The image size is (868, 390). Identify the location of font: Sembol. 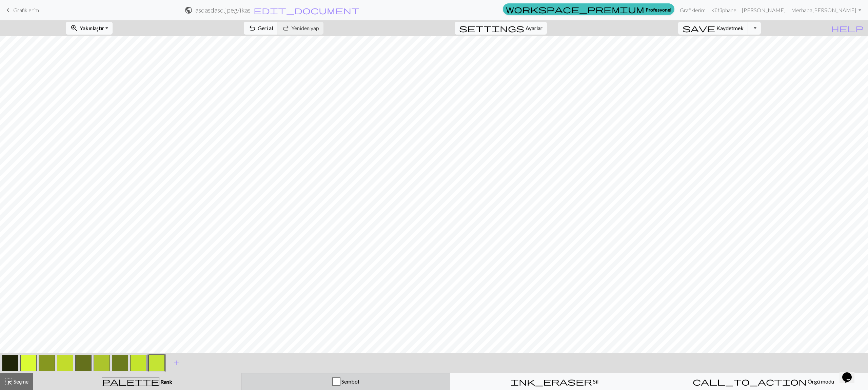
(350, 381).